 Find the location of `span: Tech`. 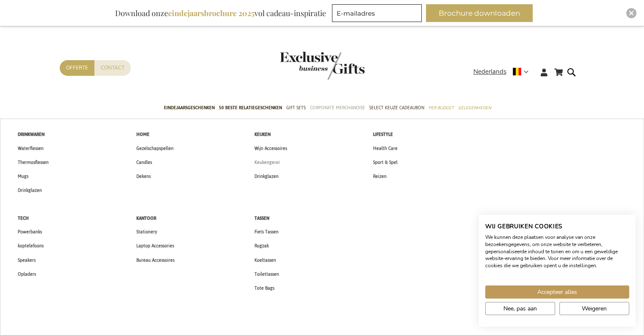

span: Tech is located at coordinates (23, 218).